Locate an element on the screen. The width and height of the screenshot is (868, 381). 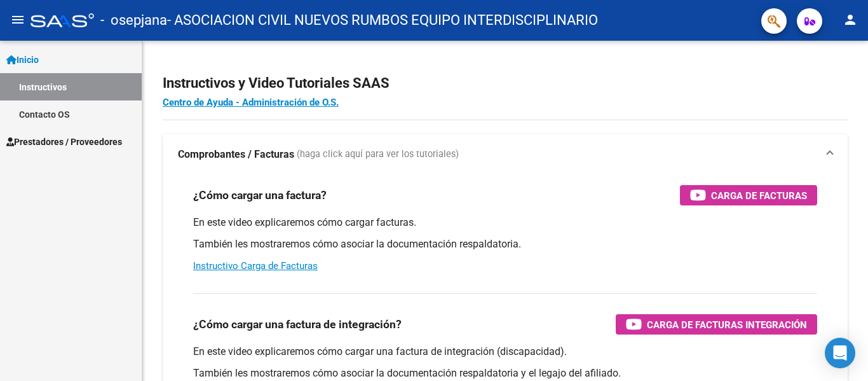
mat-expansion-panel-header: Comprobantes / Facturas (haga click aquí para ver los tutoriales) is located at coordinates (505, 154).